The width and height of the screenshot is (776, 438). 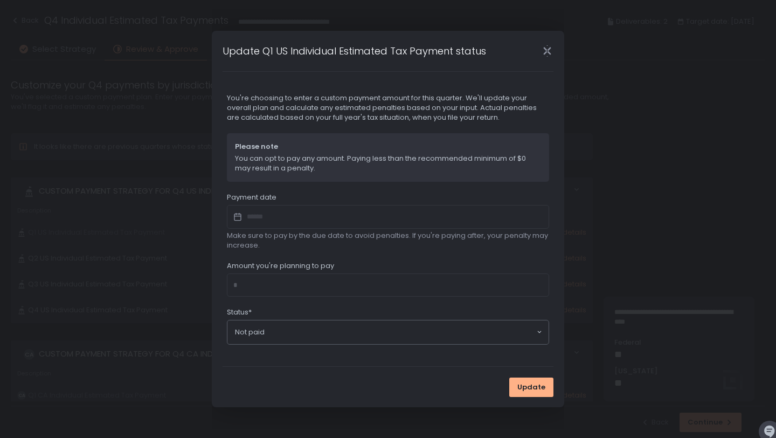 I want to click on span: Payment date, so click(x=252, y=197).